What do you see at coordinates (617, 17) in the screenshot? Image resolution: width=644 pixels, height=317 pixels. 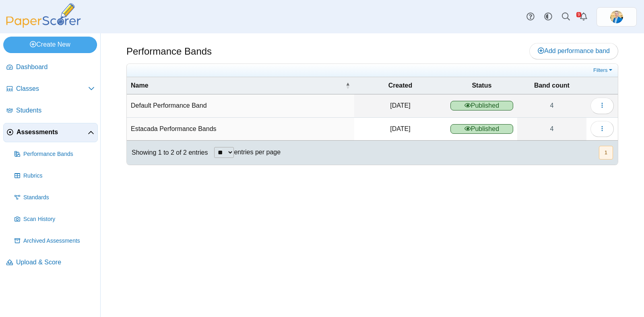 I see `a: ps.jrF02AmRZeRNgPWo` at bounding box center [617, 17].